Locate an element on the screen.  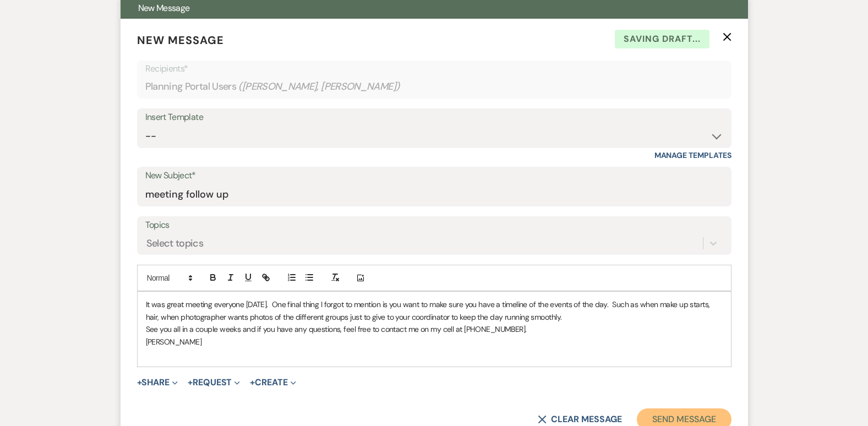
div: Insert Template is located at coordinates (434, 117).